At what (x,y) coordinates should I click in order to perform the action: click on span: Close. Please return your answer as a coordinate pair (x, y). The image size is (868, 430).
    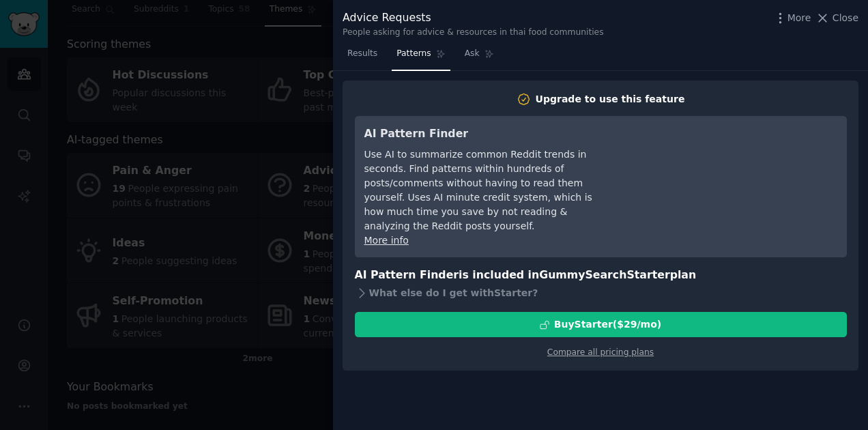
    Looking at the image, I should click on (845, 18).